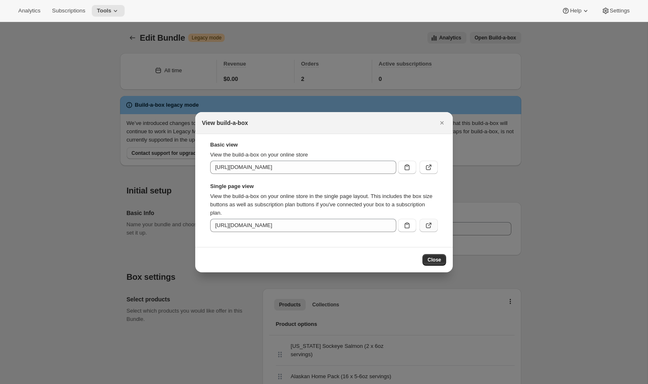 This screenshot has width=648, height=384. What do you see at coordinates (324, 155) in the screenshot?
I see `p: View the build-a-box on your online store` at bounding box center [324, 155].